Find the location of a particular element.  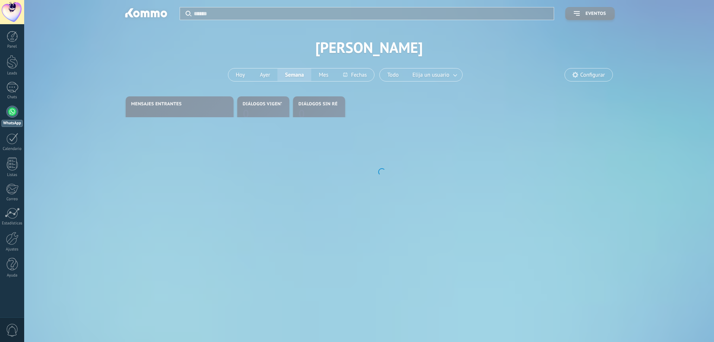

div: WhatsApp is located at coordinates (12, 123).